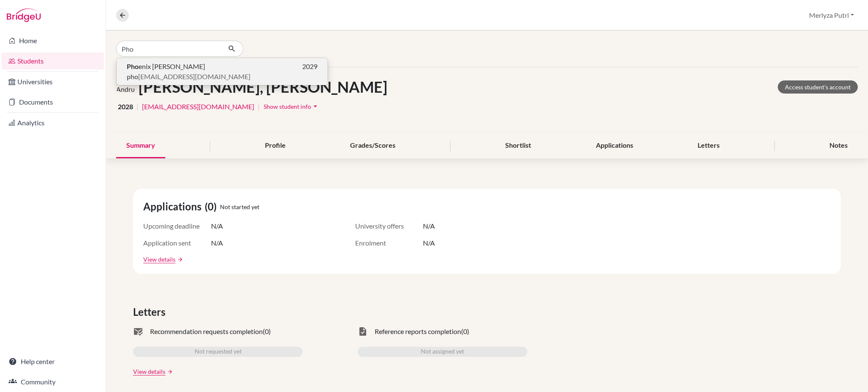 This screenshot has width=868, height=392. I want to click on span: mark_email_read, so click(138, 332).